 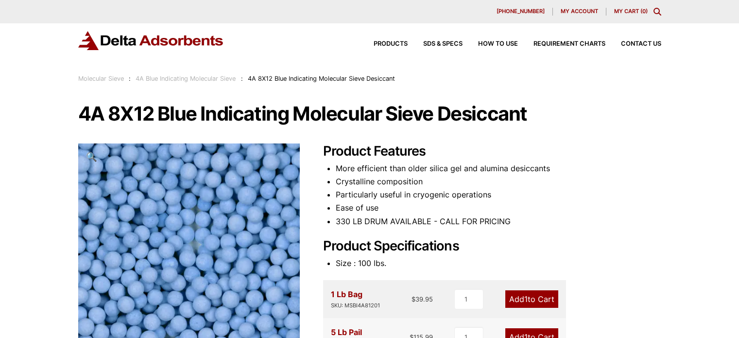 I want to click on span: SDS & SPECS, so click(x=443, y=44).